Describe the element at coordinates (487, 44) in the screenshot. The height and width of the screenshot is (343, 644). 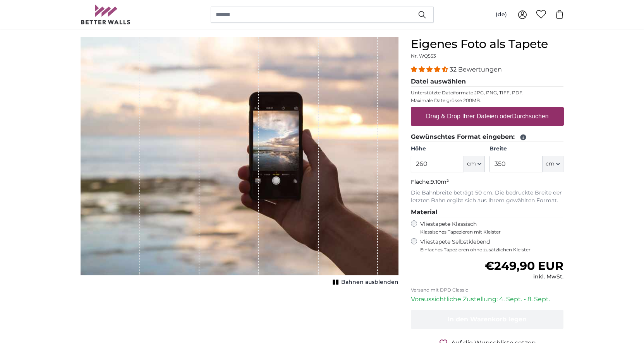
I see `h1: Eigenes Foto als Tapete` at that location.